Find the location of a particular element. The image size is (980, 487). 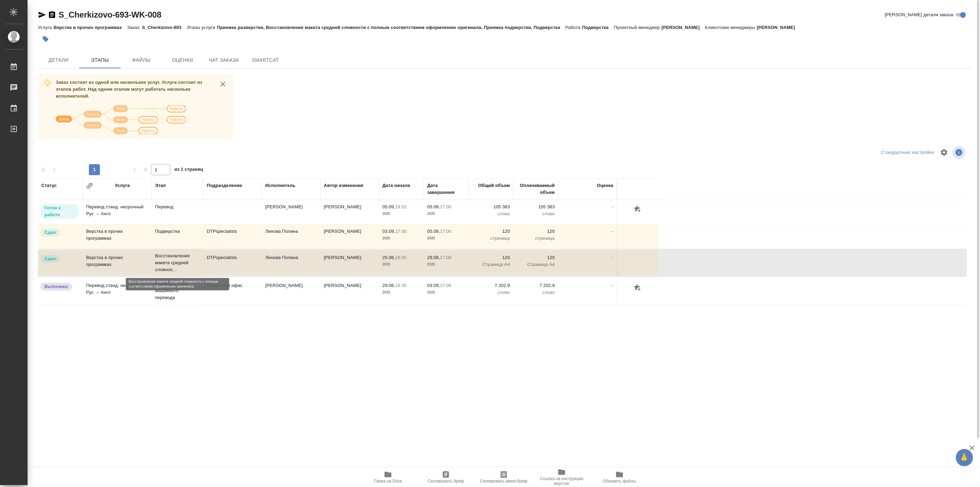

button: Добавить тэг is located at coordinates (45, 39).